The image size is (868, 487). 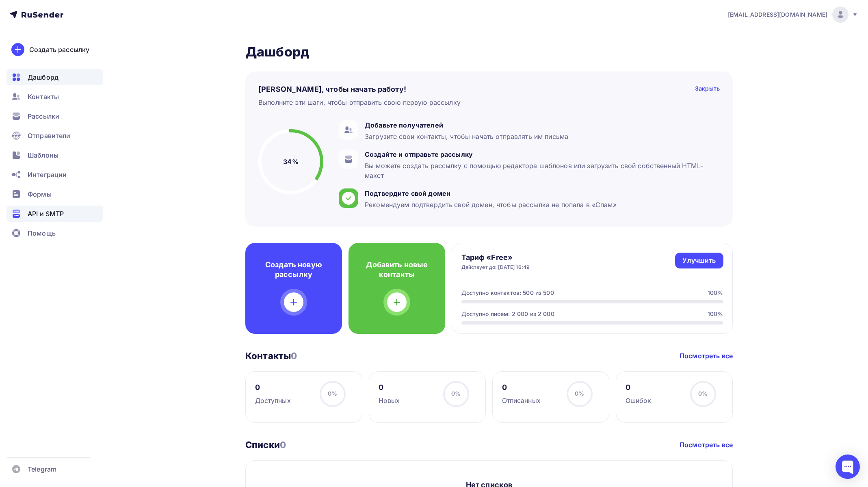 I want to click on div: Доступных, so click(x=273, y=400).